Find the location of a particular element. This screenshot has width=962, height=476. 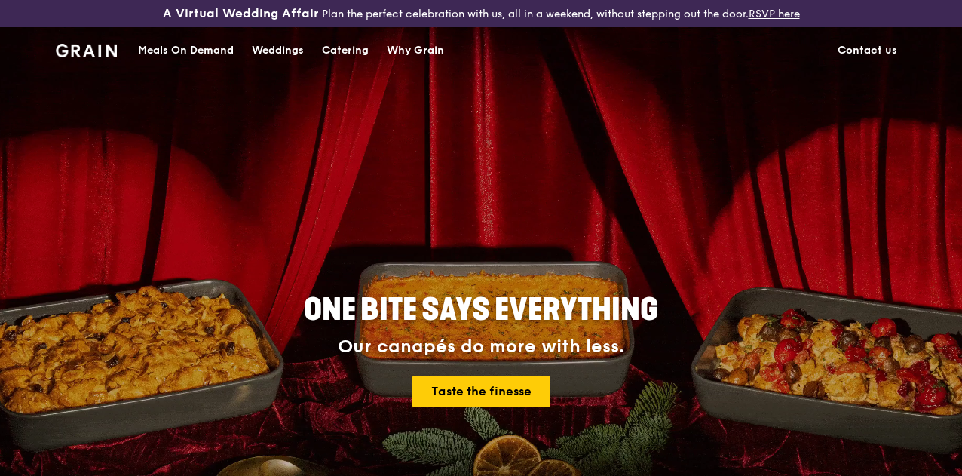

div: Our canapés do more with less. is located at coordinates (481, 347).